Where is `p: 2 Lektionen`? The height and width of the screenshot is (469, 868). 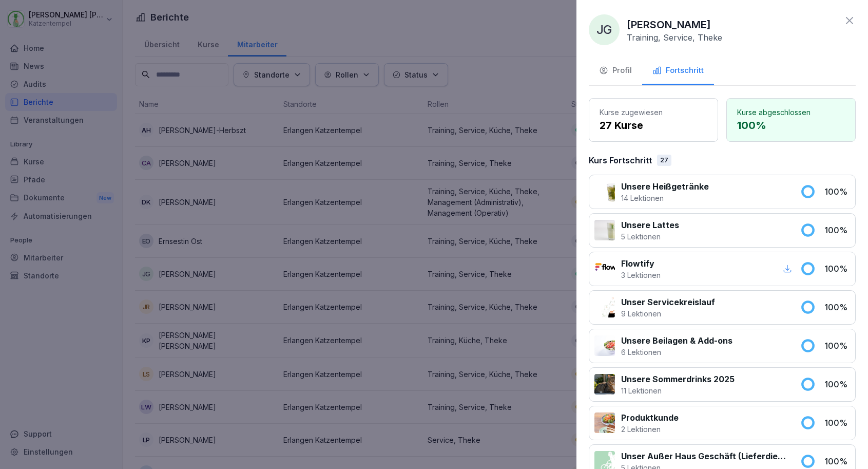 p: 2 Lektionen is located at coordinates (650, 429).